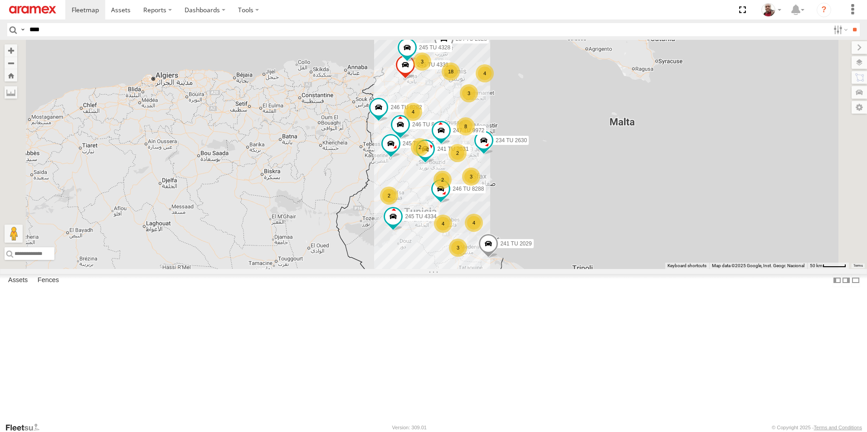 The height and width of the screenshot is (432, 867). I want to click on span: 245 TU 9065, so click(418, 144).